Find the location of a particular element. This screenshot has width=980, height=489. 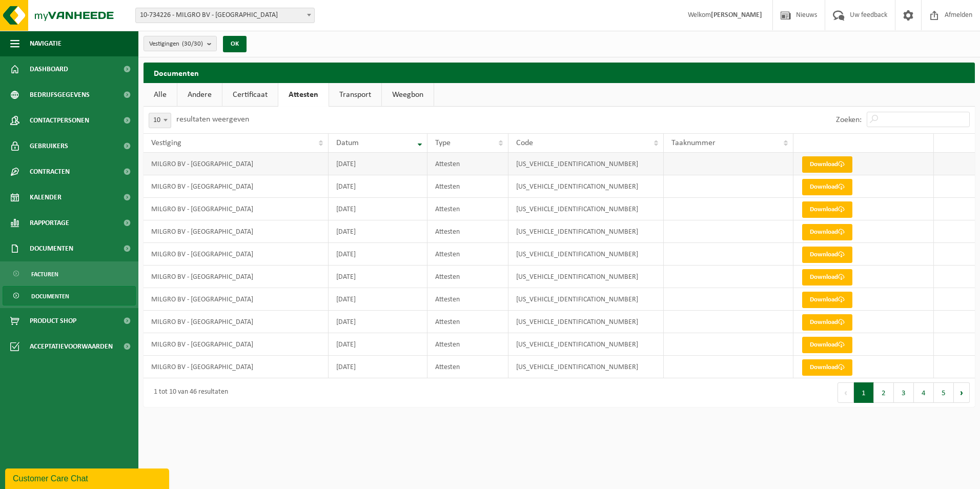

div: Customer Care Chat is located at coordinates (82, 12).